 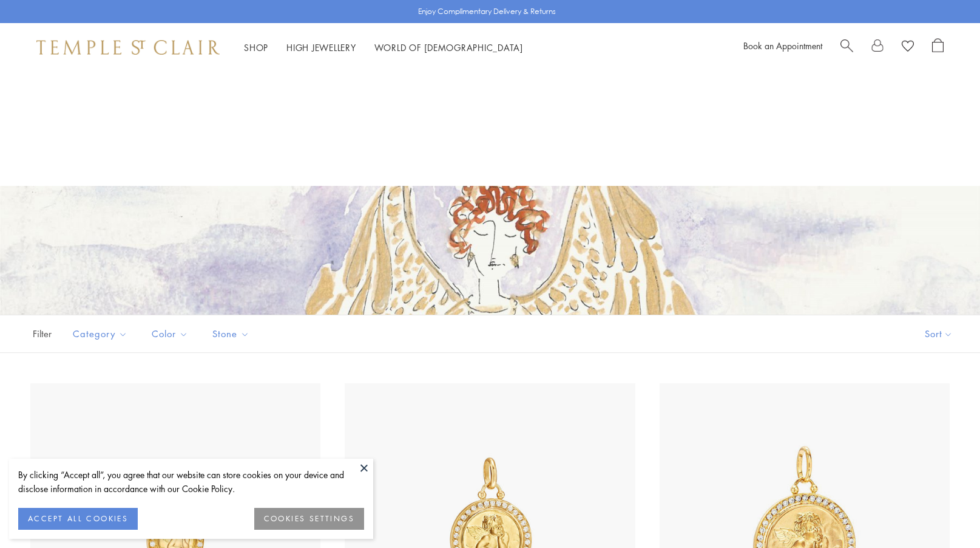 What do you see at coordinates (383, 47) in the screenshot?
I see `nav: Main navigation` at bounding box center [383, 47].